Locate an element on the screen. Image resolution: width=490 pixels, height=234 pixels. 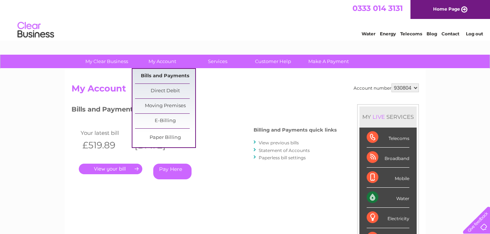
a: Log out is located at coordinates (475, 34).